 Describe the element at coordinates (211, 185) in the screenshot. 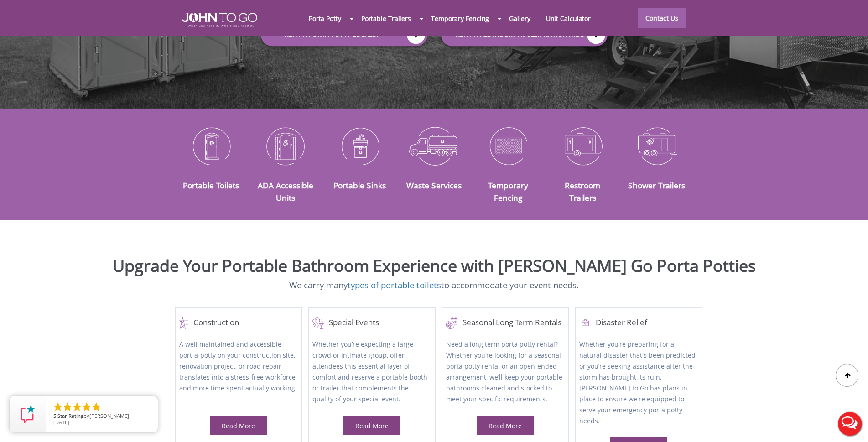

I see `a: Portable Toilets` at that location.